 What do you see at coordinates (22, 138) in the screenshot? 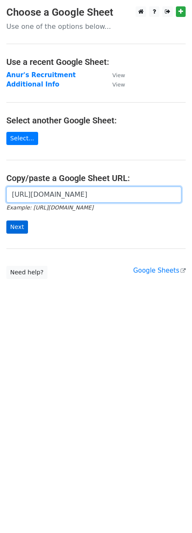
I see `a: Select...` at bounding box center [22, 138].